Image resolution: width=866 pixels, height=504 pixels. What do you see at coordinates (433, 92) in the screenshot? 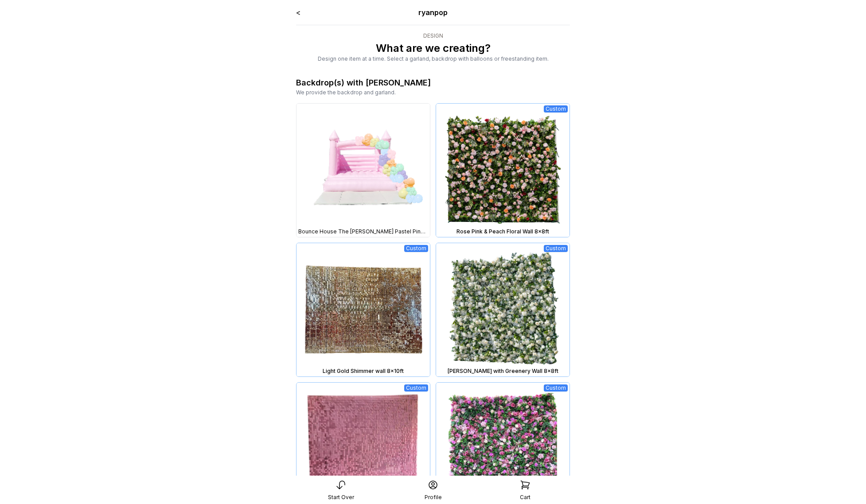
I see `div: We provide the backdrop and garland.` at bounding box center [433, 92].